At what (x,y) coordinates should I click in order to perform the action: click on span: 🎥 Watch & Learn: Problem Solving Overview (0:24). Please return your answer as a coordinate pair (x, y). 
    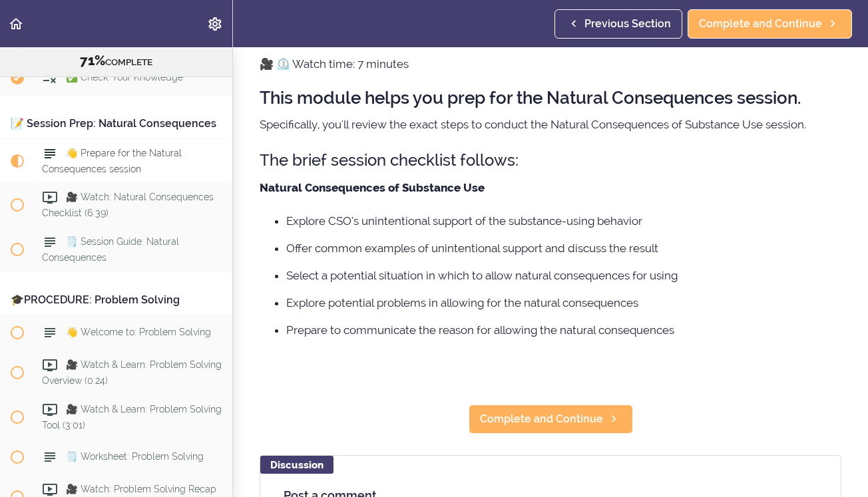
    Looking at the image, I should click on (132, 372).